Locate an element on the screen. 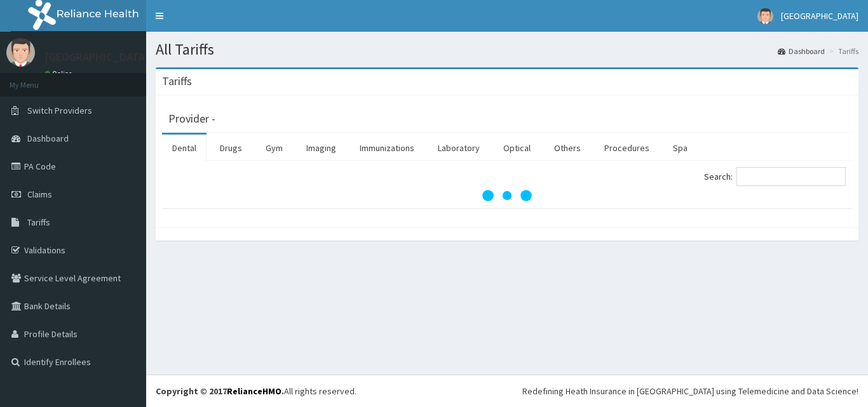  a: Optical is located at coordinates (517, 148).